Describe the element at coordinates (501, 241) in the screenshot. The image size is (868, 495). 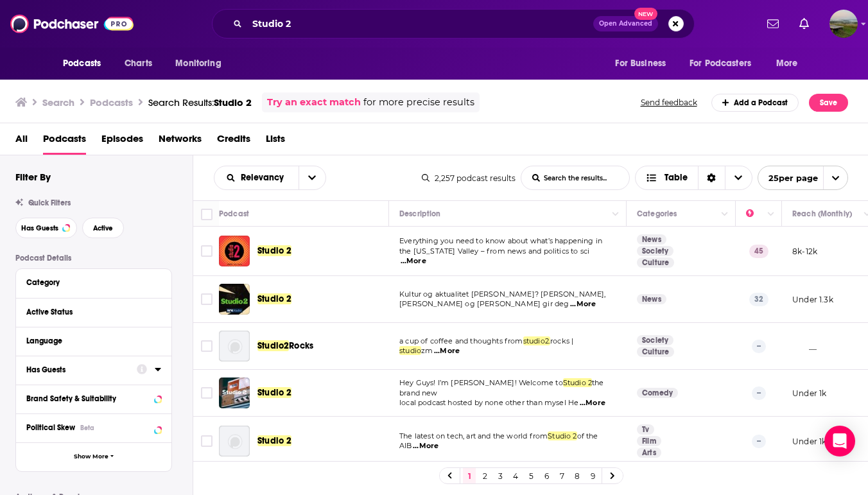
I see `span: Everything you need to know about what’s happening in` at that location.